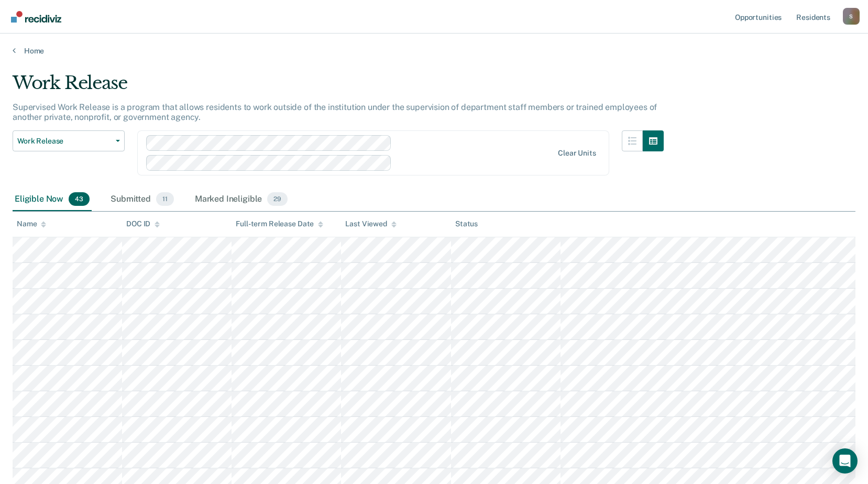 The image size is (868, 484). I want to click on a: Home, so click(434, 51).